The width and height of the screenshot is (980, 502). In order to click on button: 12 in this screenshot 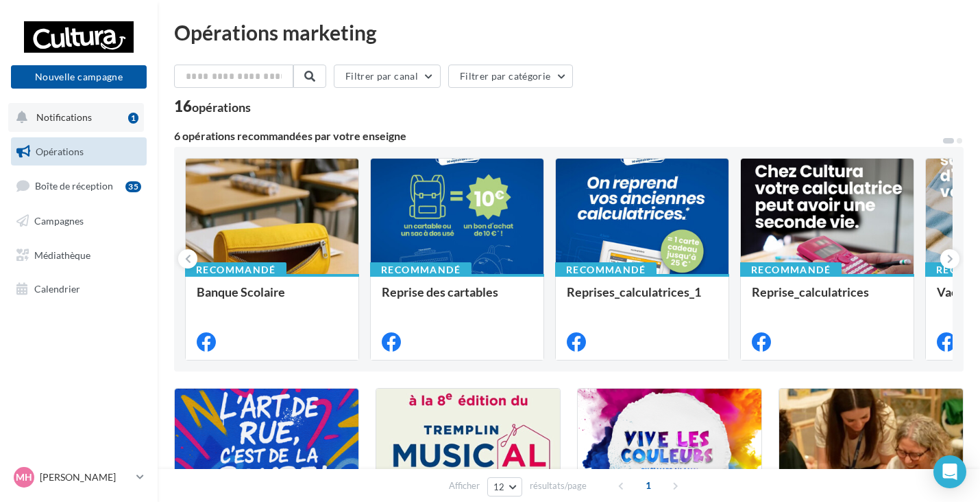, I will do `click(505, 487)`.